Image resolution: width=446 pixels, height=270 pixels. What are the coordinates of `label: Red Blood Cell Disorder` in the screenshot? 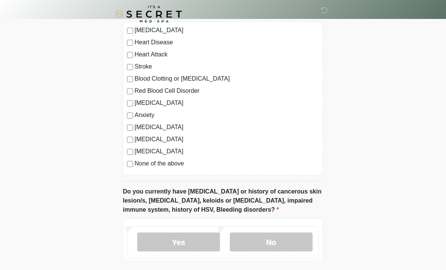 It's located at (227, 91).